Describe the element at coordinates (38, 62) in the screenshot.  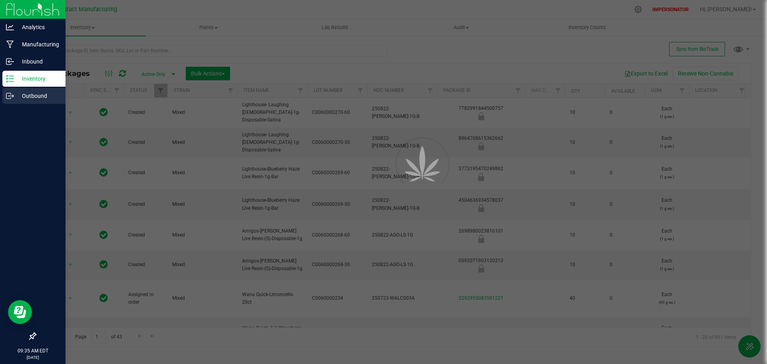
I see `p: Inbound` at that location.